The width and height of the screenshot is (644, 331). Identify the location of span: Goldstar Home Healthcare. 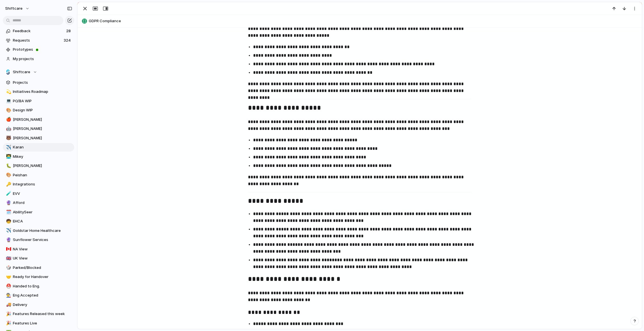
(43, 231).